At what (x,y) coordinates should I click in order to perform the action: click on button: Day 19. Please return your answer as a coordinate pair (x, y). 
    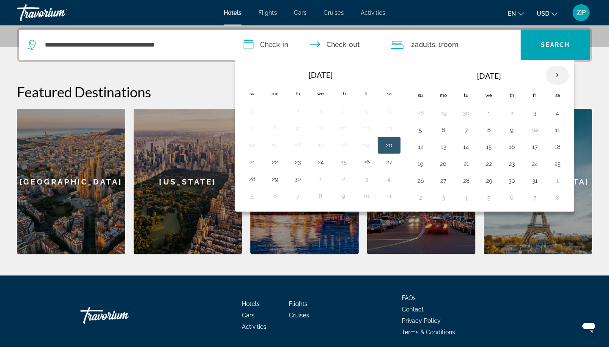
    Looking at the image, I should click on (366, 145).